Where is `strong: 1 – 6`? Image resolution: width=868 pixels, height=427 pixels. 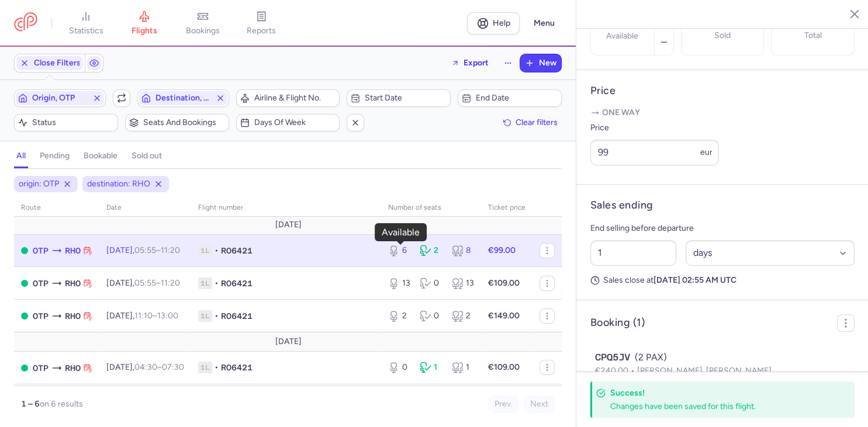
strong: 1 – 6 is located at coordinates (31, 404).